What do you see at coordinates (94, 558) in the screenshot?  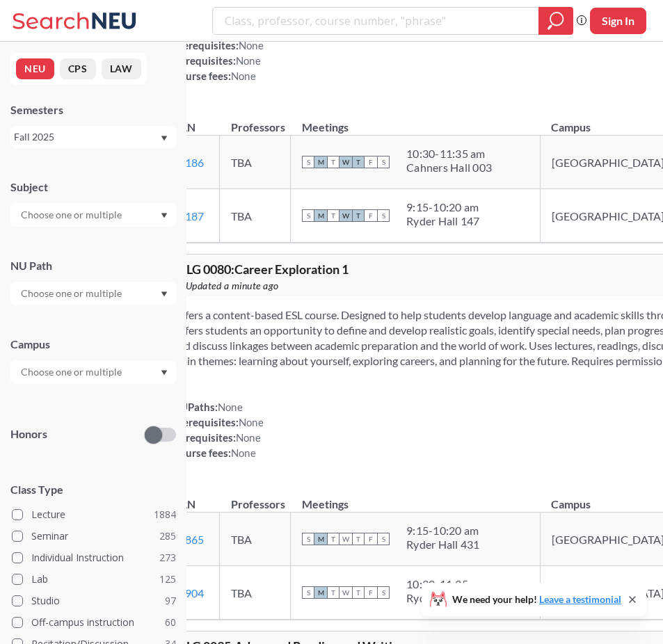 I see `label: Individual Instruction` at bounding box center [94, 558].